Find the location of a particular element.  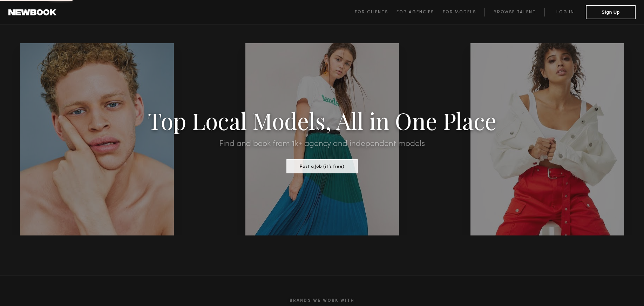

a: For Clients is located at coordinates (375, 12).